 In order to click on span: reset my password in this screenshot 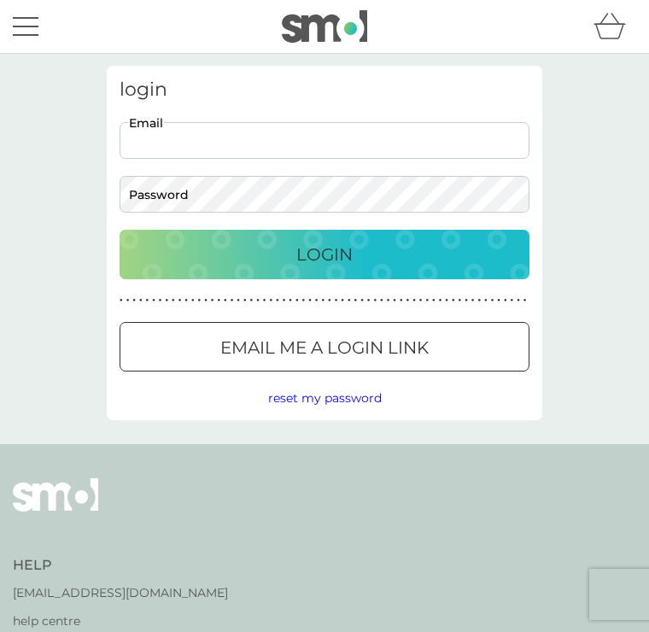, I will do `click(324, 398)`.